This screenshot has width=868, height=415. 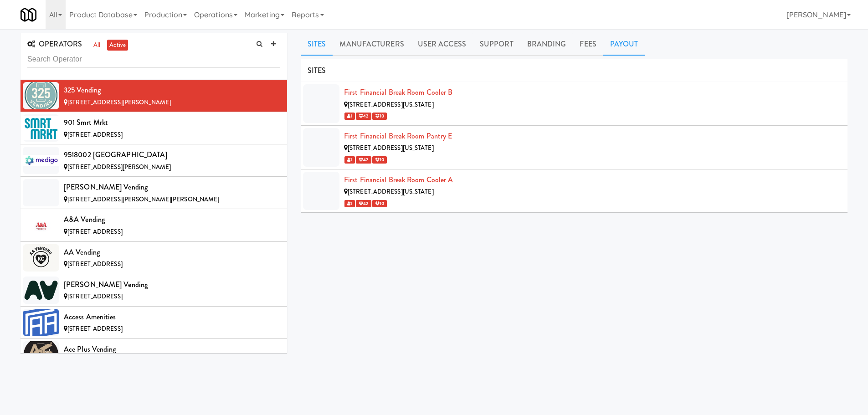 What do you see at coordinates (172, 90) in the screenshot?
I see `div: 325 Vending` at bounding box center [172, 90].